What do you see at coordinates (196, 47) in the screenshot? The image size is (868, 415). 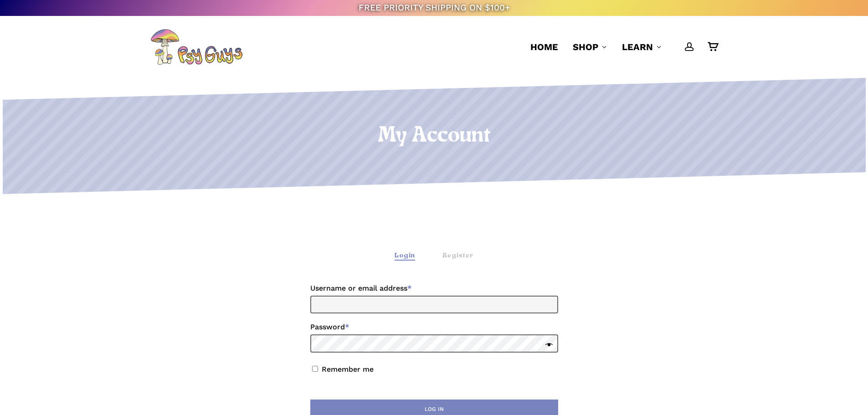 I see `a: PsyGuys` at bounding box center [196, 47].